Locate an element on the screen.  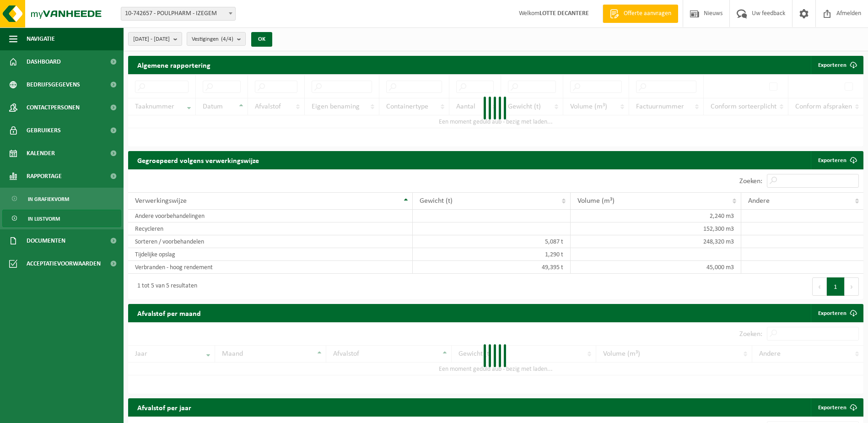
td: Andere voorbehandelingen is located at coordinates (270, 216).